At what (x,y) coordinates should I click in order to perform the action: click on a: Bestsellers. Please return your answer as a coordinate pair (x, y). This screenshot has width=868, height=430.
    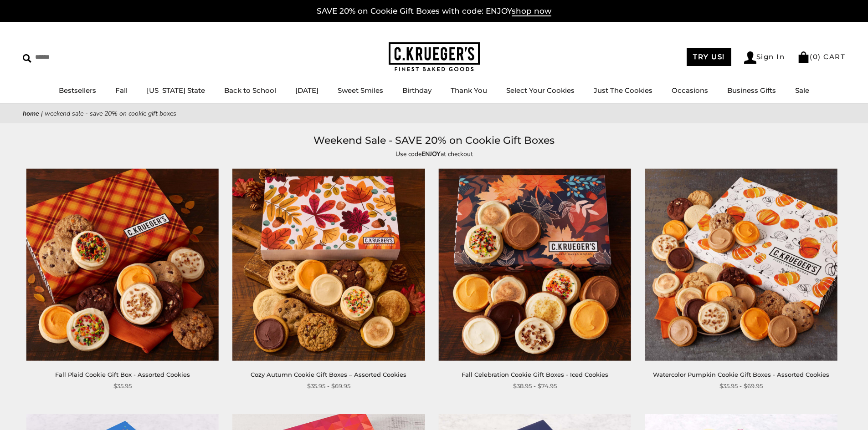
    Looking at the image, I should click on (77, 90).